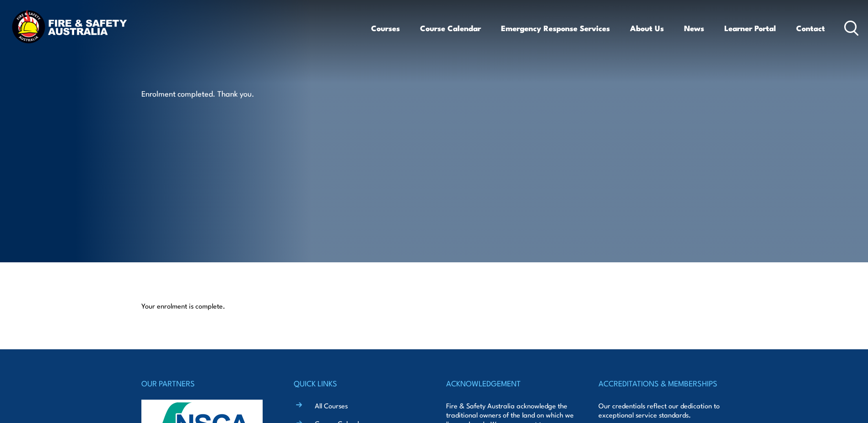 The image size is (868, 423). Describe the element at coordinates (663, 383) in the screenshot. I see `h4: ACCREDITATIONS & MEMBERSHIPS` at that location.